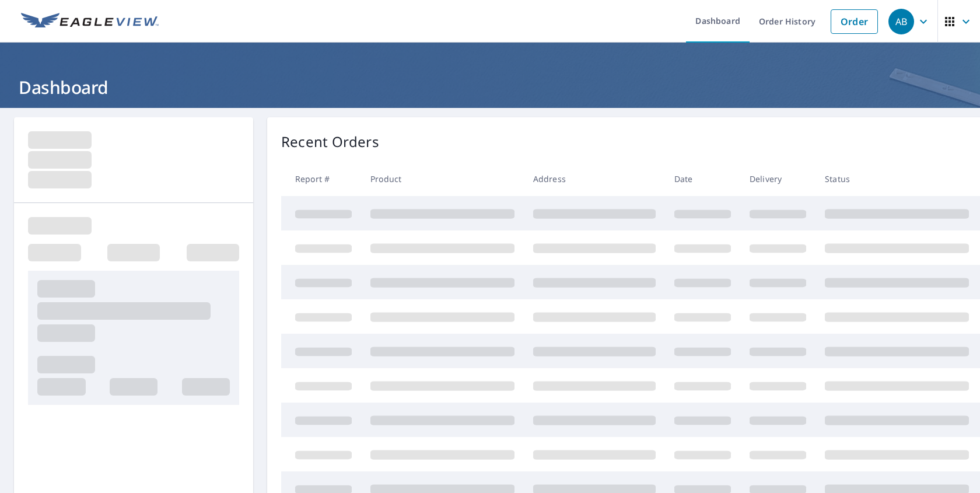 This screenshot has width=980, height=493. What do you see at coordinates (321, 178) in the screenshot?
I see `th: Report #` at bounding box center [321, 178].